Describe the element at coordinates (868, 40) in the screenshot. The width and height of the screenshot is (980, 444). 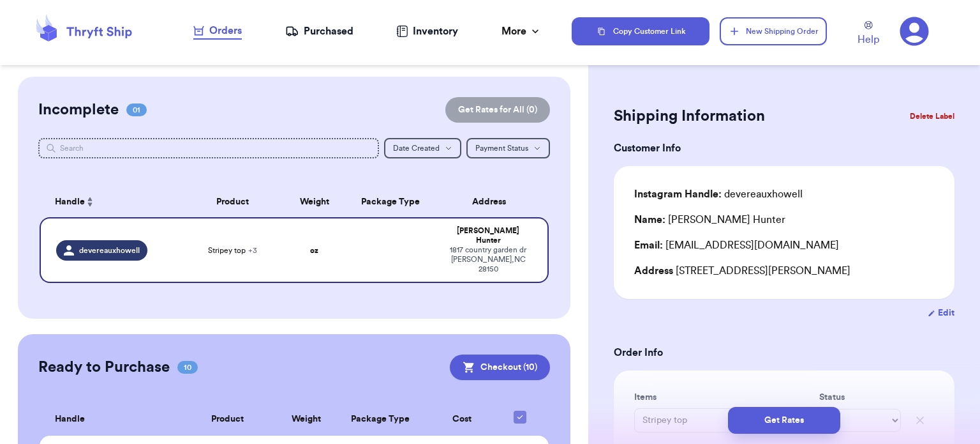
I see `span: Help` at that location.